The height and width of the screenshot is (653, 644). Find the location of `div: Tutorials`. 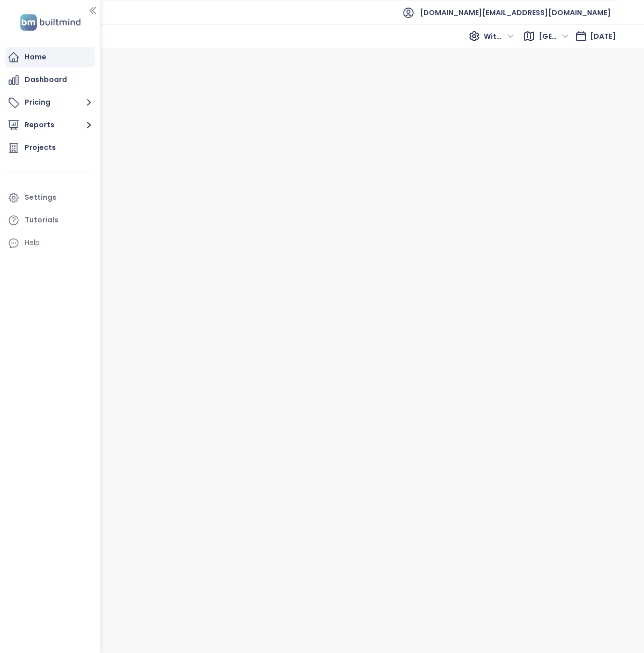

div: Tutorials is located at coordinates (41, 220).